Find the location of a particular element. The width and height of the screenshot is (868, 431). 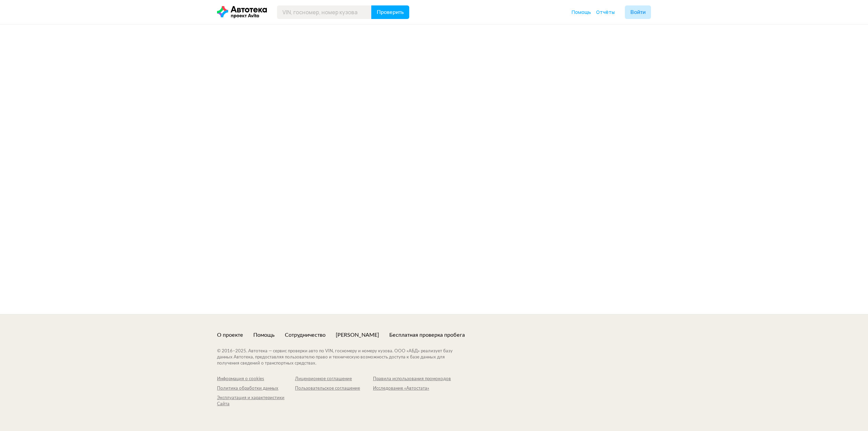

a: Исследование «Автостата» is located at coordinates (412, 388).